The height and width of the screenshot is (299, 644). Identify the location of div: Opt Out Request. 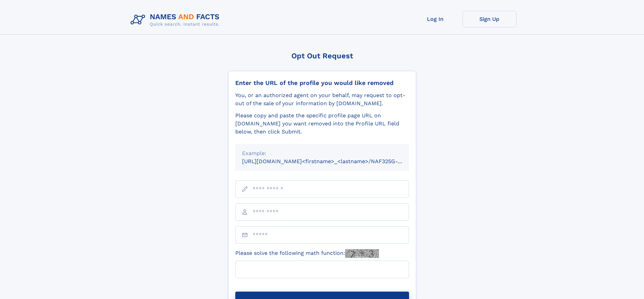
(322, 56).